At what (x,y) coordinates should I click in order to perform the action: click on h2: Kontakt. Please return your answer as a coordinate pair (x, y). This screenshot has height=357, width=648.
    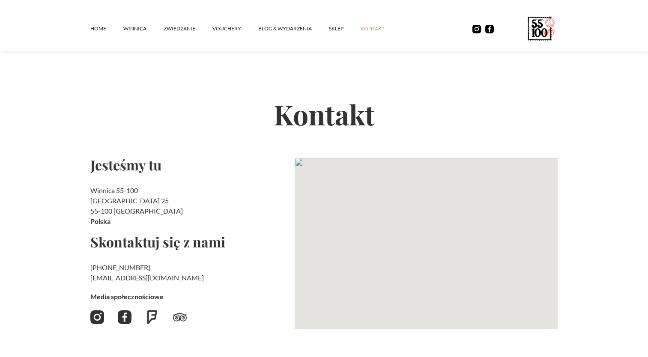
    Looking at the image, I should click on (324, 114).